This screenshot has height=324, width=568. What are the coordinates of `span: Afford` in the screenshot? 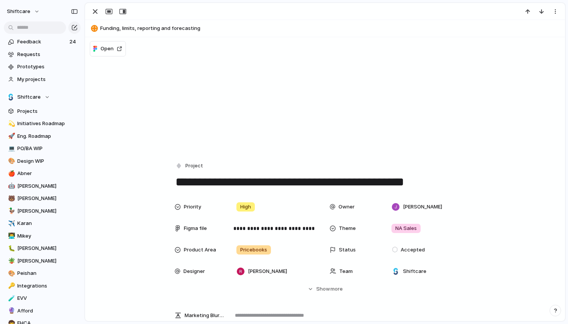 It's located at (48, 311).